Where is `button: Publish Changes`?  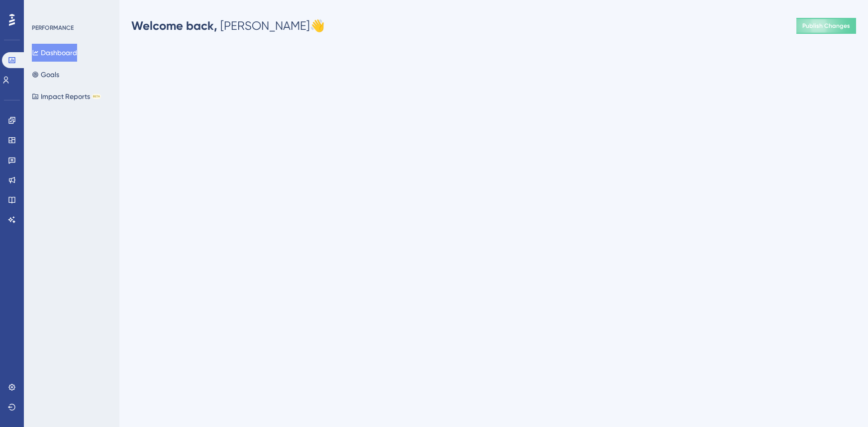 button: Publish Changes is located at coordinates (826, 26).